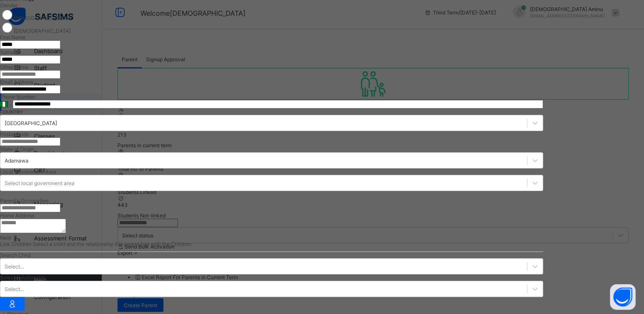 The height and width of the screenshot is (314, 644). I want to click on div: Adamawa, so click(17, 160).